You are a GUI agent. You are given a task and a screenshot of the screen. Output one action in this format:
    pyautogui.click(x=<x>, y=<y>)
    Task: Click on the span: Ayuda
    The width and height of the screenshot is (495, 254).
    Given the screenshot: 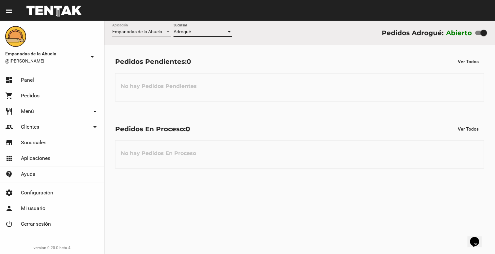 What is the action you would take?
    pyautogui.click(x=28, y=175)
    